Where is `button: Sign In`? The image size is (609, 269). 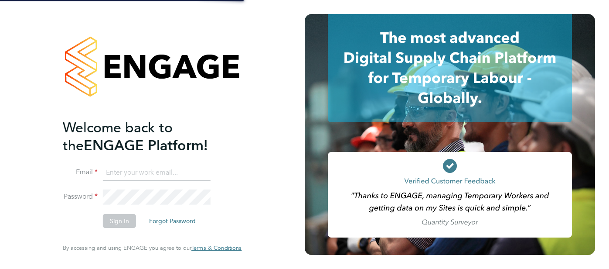
button: Sign In is located at coordinates (120, 221).